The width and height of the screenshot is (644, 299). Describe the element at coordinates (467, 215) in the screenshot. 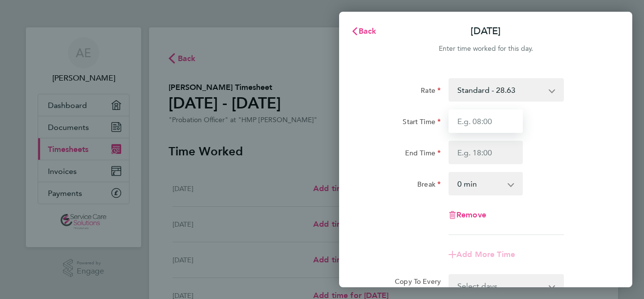

I see `button: Remove` at that location.